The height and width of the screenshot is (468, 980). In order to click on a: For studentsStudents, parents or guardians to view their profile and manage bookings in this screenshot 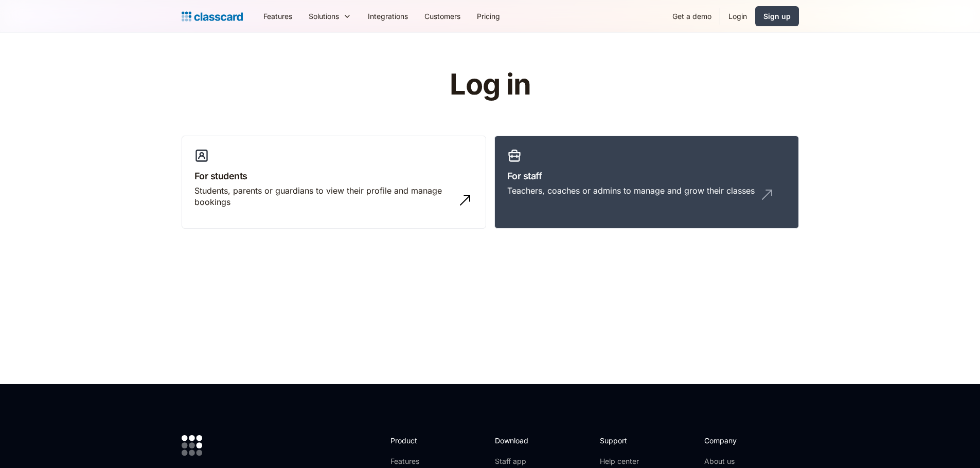, I will do `click(334, 183)`.